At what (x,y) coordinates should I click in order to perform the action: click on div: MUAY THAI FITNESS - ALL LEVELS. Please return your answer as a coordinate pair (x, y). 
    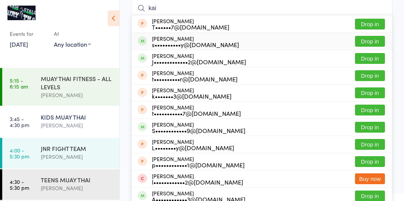
    Looking at the image, I should click on (77, 83).